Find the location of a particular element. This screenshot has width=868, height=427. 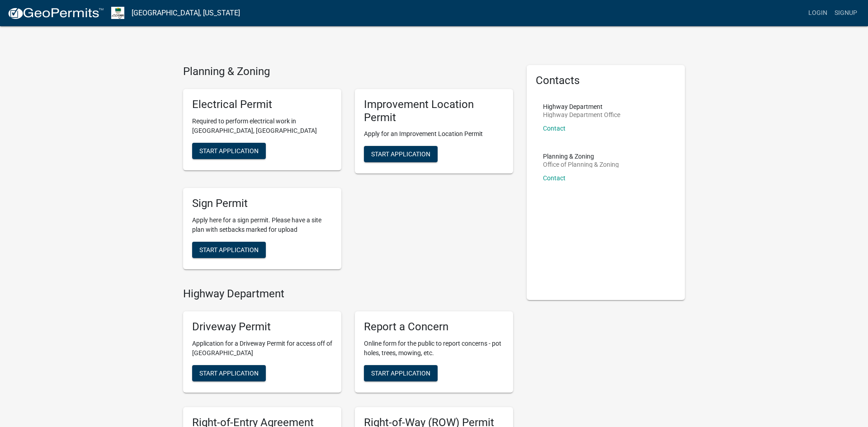

a: Login is located at coordinates (818, 13).